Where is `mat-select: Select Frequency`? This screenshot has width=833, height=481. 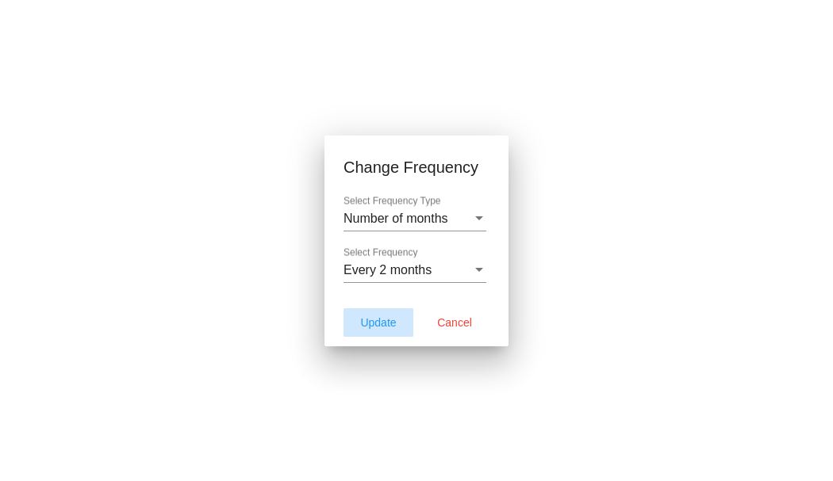
mat-select: Select Frequency is located at coordinates (415, 270).